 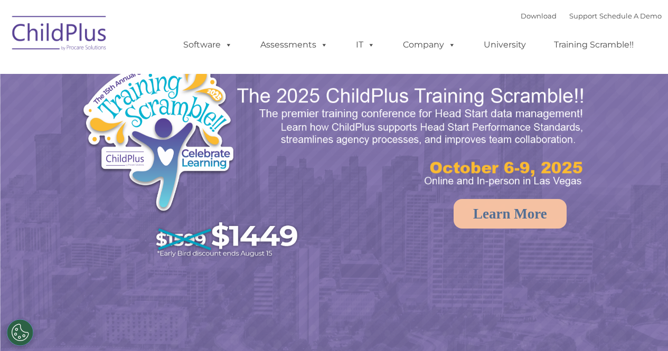 What do you see at coordinates (630, 16) in the screenshot?
I see `a: Schedule A Demo` at bounding box center [630, 16].